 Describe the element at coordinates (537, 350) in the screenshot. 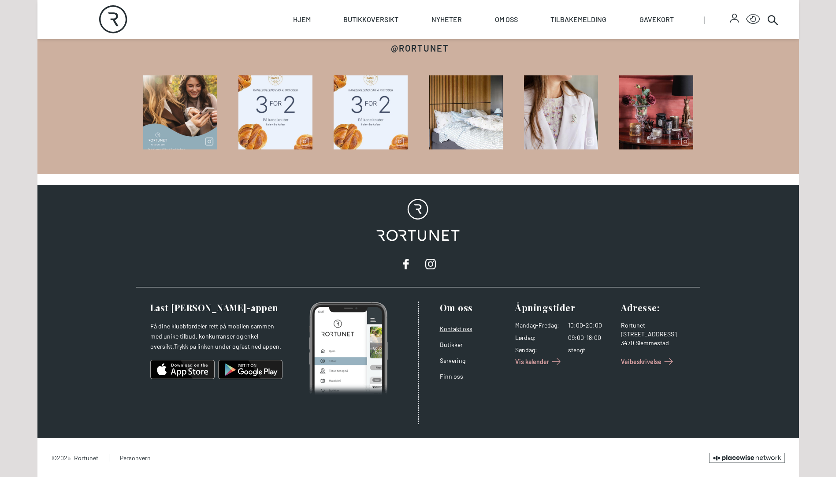

I see `dt: Søndag :` at that location.